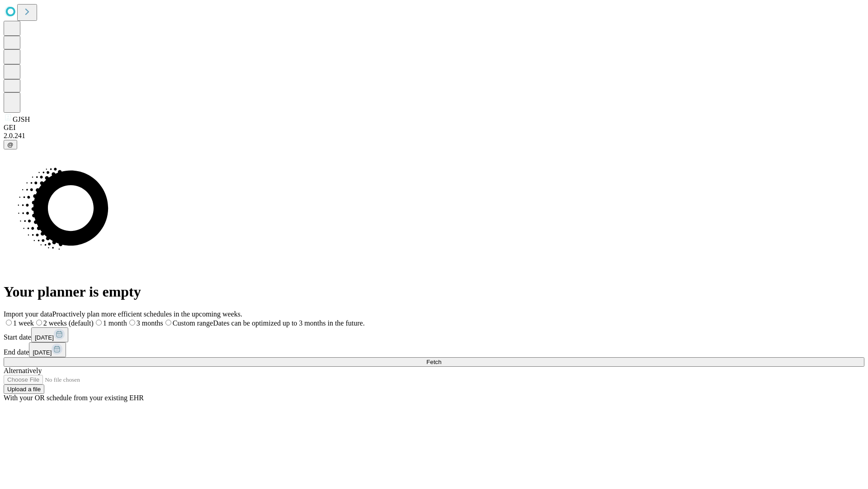  What do you see at coordinates (132, 322) in the screenshot?
I see `input: 3 months` at bounding box center [132, 322].